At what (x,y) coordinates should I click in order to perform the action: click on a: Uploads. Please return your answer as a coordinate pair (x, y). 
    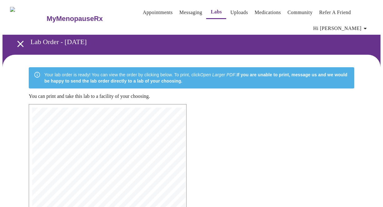
    Looking at the image, I should click on (239, 12).